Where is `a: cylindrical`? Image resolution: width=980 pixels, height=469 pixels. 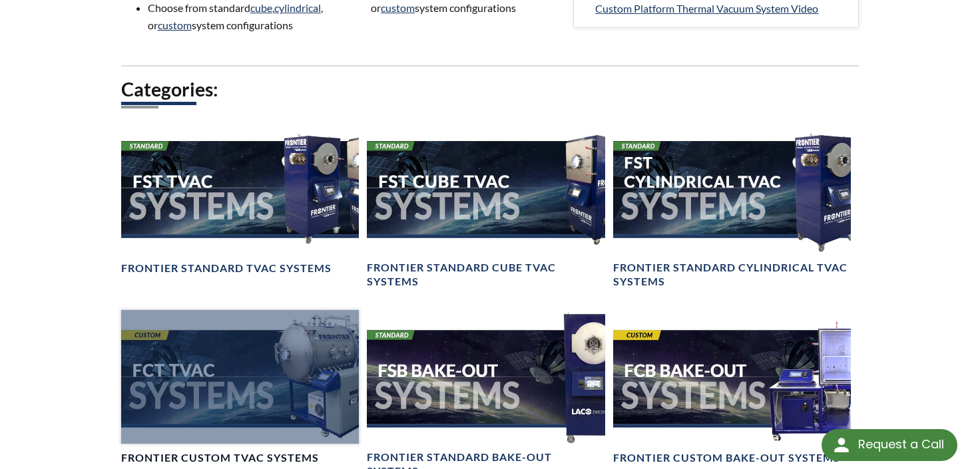
a: cylindrical is located at coordinates (297, 7).